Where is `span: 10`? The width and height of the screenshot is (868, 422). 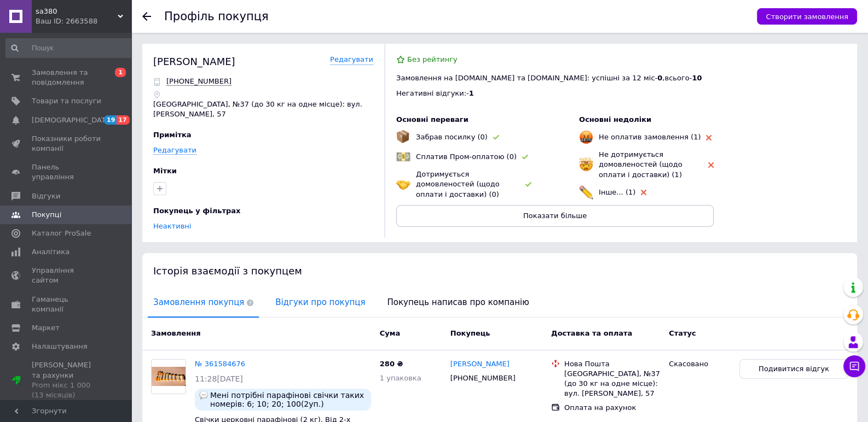
span: 10 is located at coordinates (696, 77).